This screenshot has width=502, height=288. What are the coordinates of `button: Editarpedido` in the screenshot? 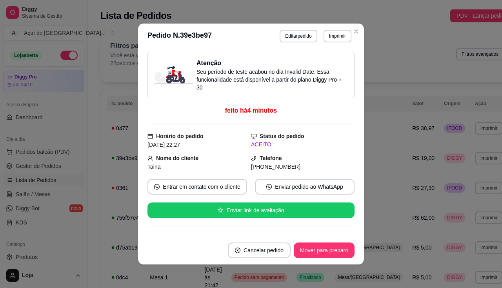 It's located at (298, 36).